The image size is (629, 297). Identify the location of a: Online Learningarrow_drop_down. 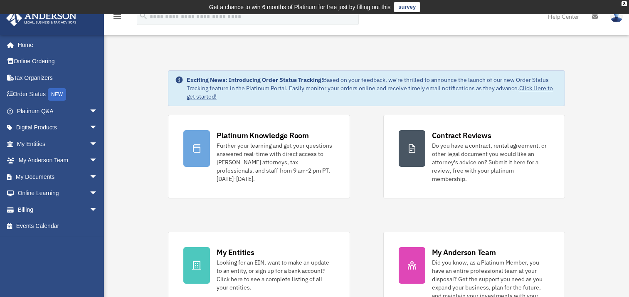
(58, 193).